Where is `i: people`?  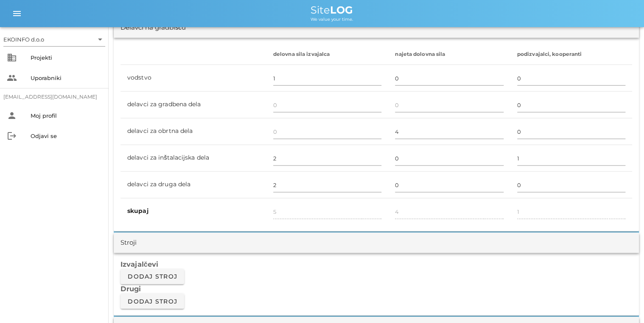
i: people is located at coordinates (12, 78).